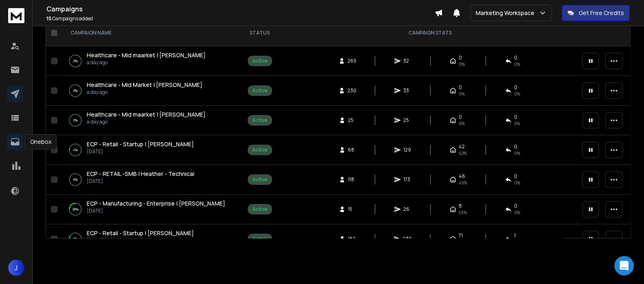 The height and width of the screenshot is (284, 644). What do you see at coordinates (506, 13) in the screenshot?
I see `p: Marketing Workspace` at bounding box center [506, 13].